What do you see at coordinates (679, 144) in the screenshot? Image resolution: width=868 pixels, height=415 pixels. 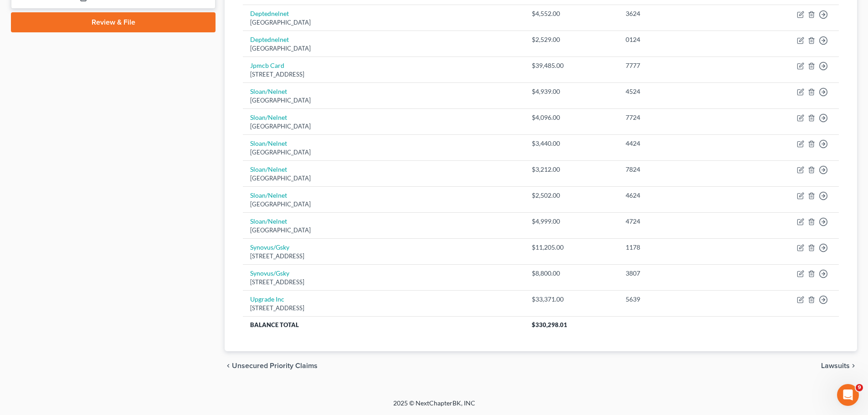 I see `div: 4424` at bounding box center [679, 144].